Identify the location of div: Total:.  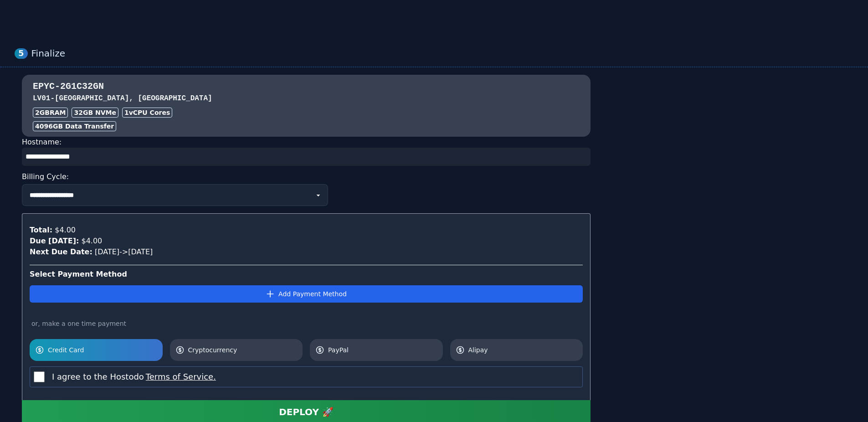
(41, 231).